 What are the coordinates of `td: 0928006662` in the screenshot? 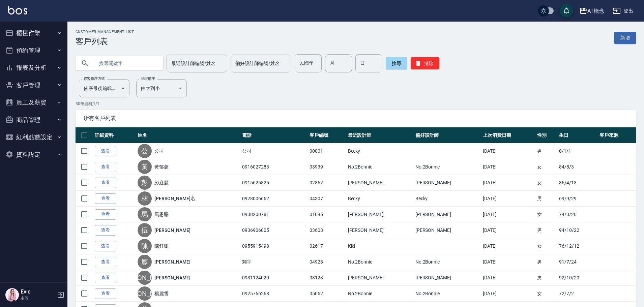 It's located at (274, 198).